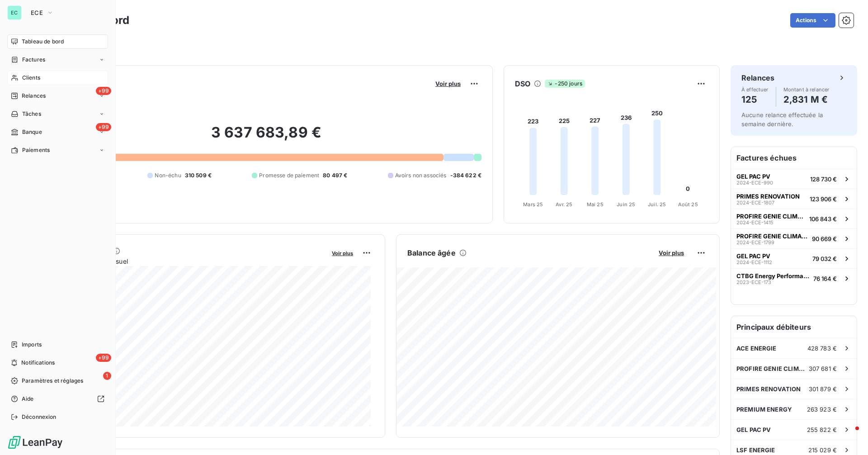  I want to click on span: LSF ENERGIE, so click(756, 450).